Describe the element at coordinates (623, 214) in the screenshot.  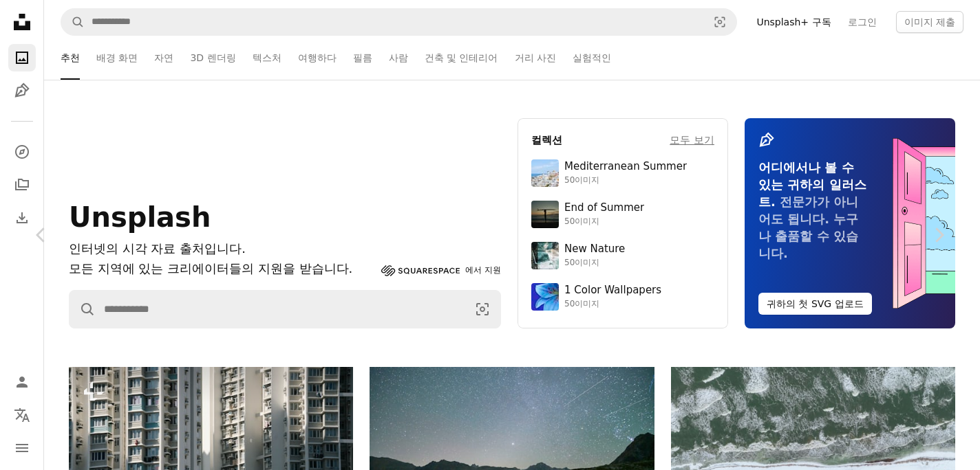
I see `a: End of Summer50이미지` at that location.